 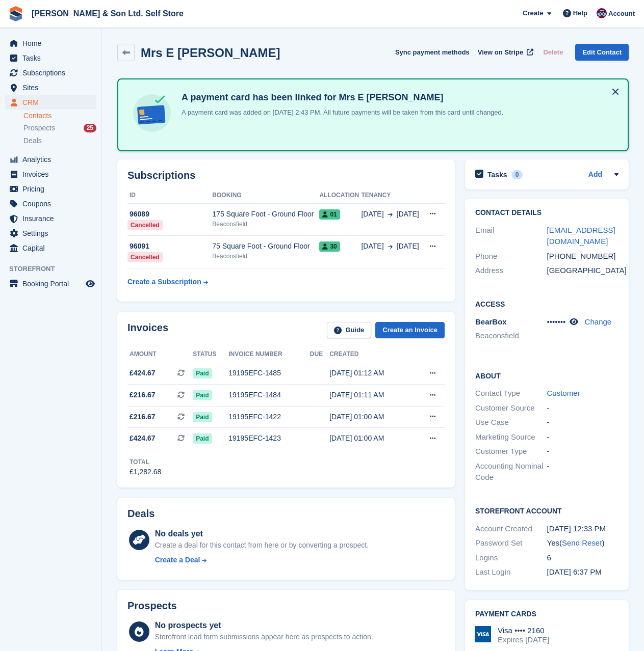 What do you see at coordinates (261, 534) in the screenshot?
I see `div: No deals yet` at bounding box center [261, 534].